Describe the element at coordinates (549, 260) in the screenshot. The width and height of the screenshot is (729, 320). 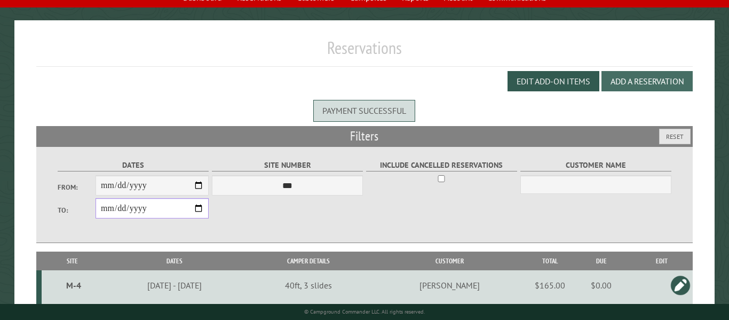
I see `th: Total` at that location.